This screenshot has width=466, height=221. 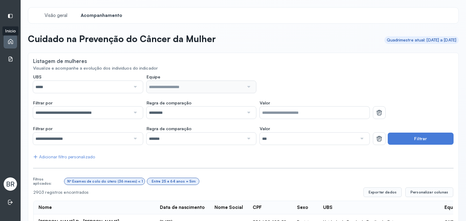 I want to click on div: Data de nascimento, so click(x=182, y=208).